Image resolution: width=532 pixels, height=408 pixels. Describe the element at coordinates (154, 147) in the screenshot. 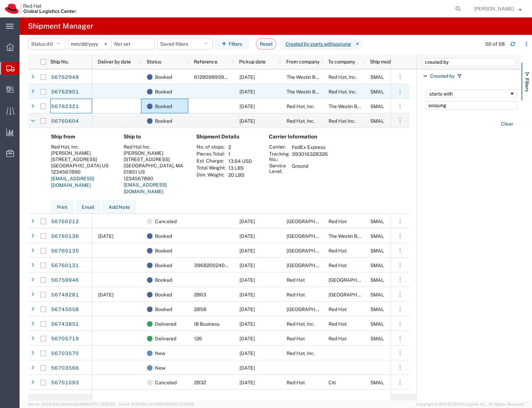

I see `div: Red Hat Inc.` at that location.